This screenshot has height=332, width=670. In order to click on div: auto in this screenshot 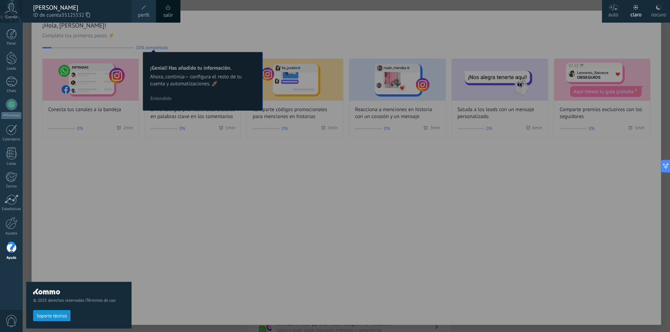, I will do `click(613, 14)`.